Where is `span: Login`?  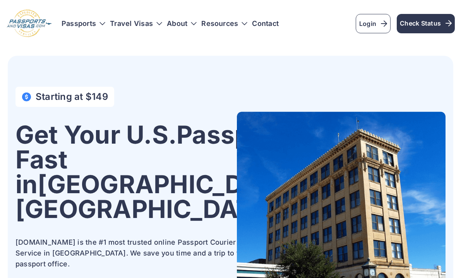
span: Login is located at coordinates (373, 24).